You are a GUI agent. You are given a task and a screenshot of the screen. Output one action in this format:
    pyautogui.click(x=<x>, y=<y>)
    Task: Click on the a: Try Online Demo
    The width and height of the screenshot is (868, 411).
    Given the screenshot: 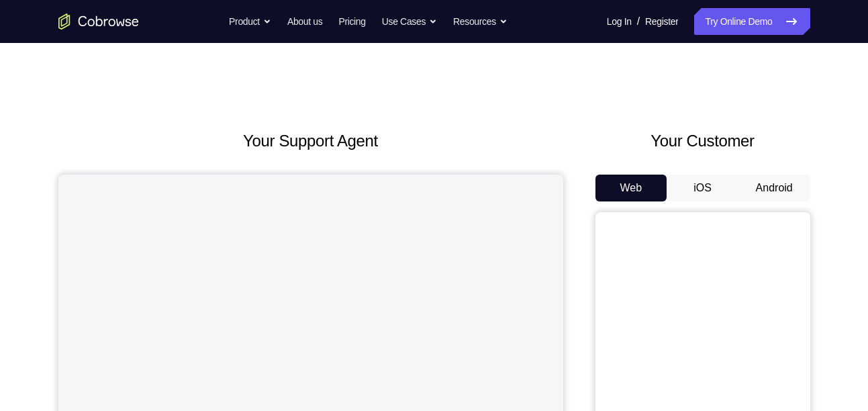 What is the action you would take?
    pyautogui.click(x=752, y=21)
    